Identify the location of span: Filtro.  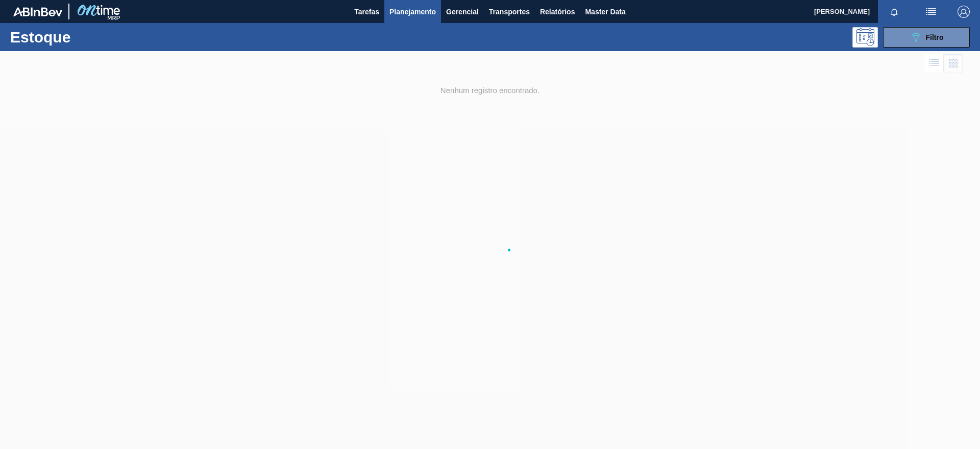
(935, 37).